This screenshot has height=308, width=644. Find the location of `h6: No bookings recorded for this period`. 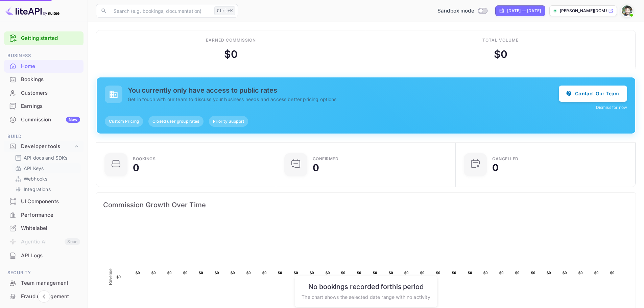

h6: No bookings recorded for this period is located at coordinates (366, 287).